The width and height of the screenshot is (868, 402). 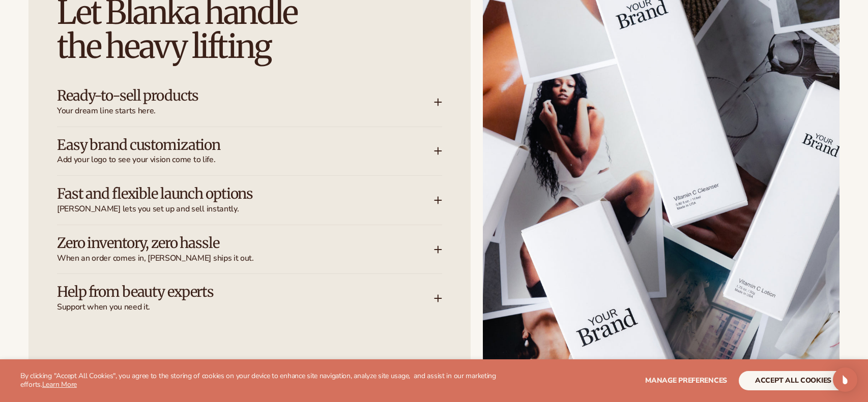 I want to click on span: Manage preferences, so click(x=686, y=381).